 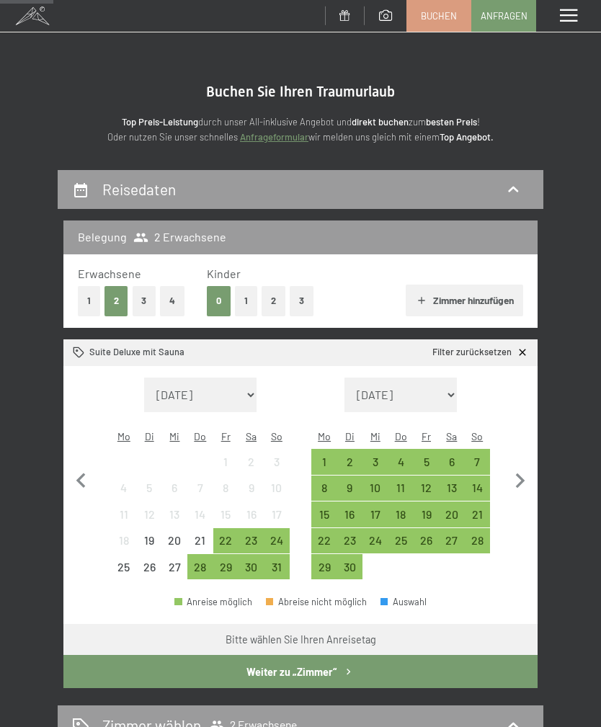 I want to click on div: 4, so click(x=400, y=467).